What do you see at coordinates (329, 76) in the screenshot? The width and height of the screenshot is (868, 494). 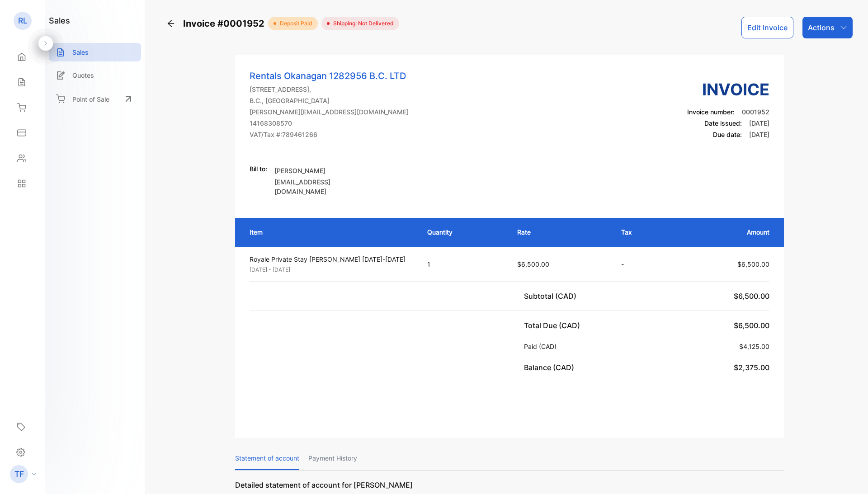 I see `p: Rentals Okanagan 1282956 B.C. LTD` at bounding box center [329, 76].